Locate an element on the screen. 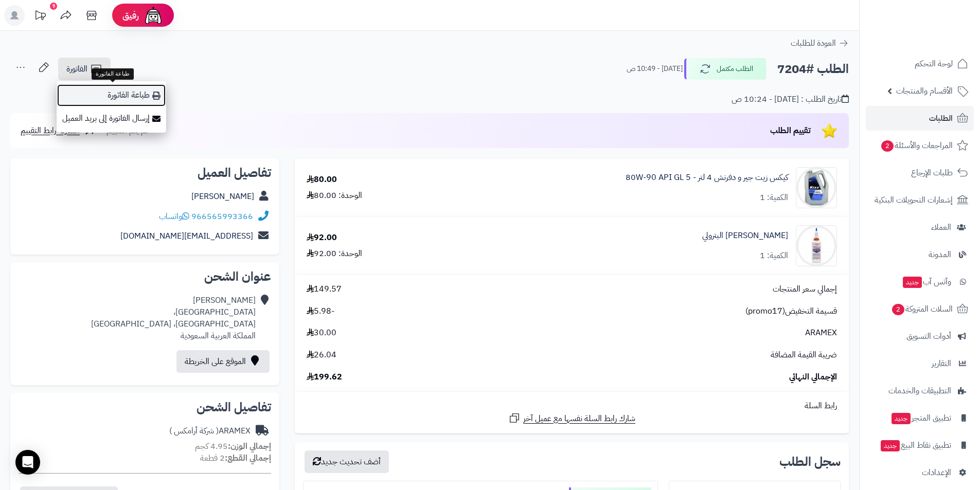 This screenshot has width=980, height=490. span: إجمالي سعر المنتجات is located at coordinates (804, 289).